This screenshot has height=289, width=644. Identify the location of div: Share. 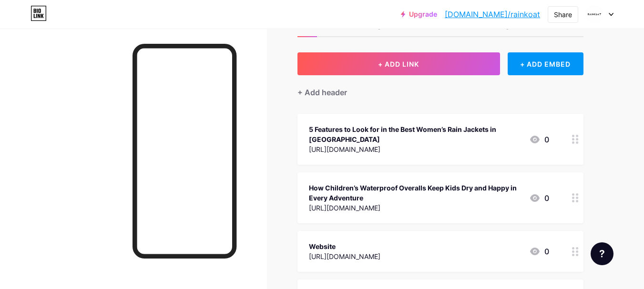
(563, 14).